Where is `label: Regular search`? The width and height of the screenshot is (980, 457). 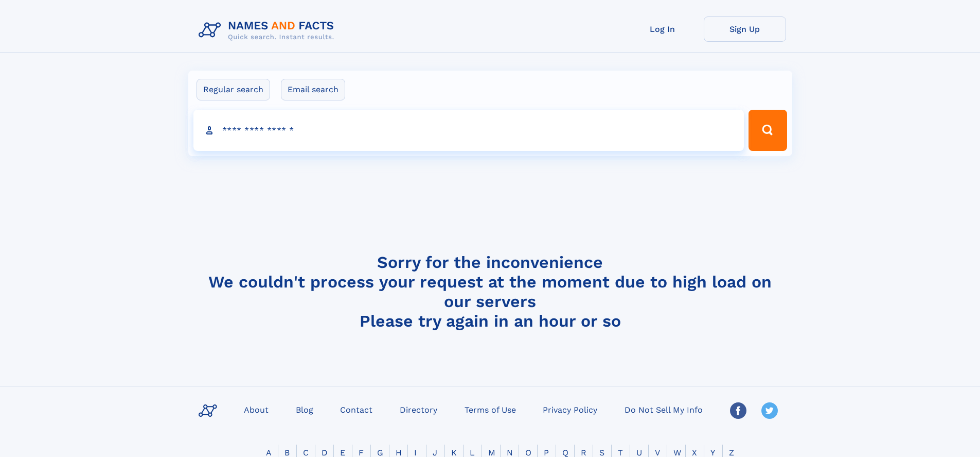
label: Regular search is located at coordinates (233, 90).